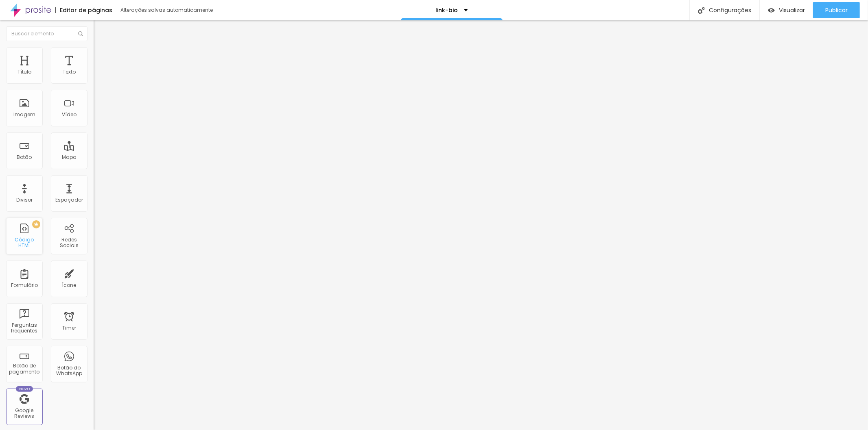 This screenshot has height=430, width=868. What do you see at coordinates (24, 243) in the screenshot?
I see `div: Código HTML` at bounding box center [24, 243].